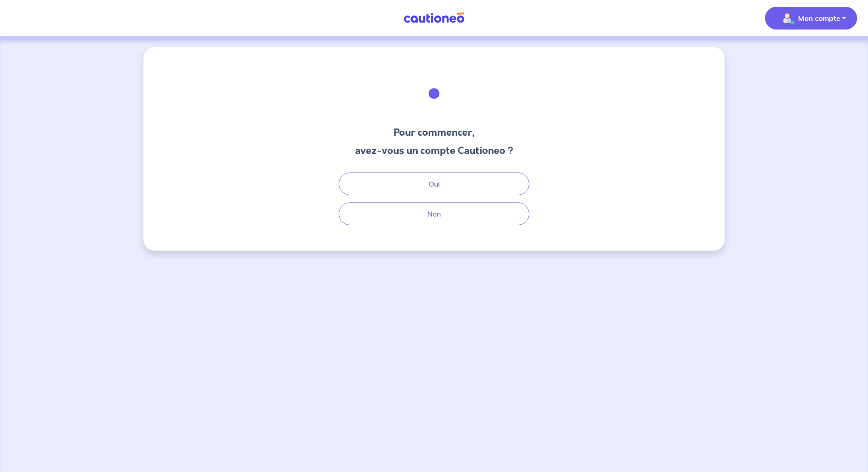 The height and width of the screenshot is (474, 868). Describe the element at coordinates (810, 18) in the screenshot. I see `button: illu_account_valid_menu.svgMon compte` at that location.